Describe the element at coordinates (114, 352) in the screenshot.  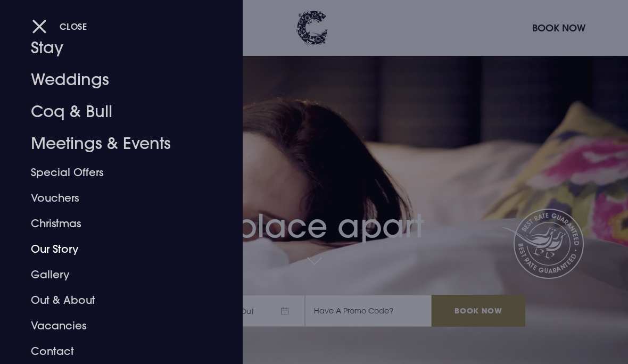
I see `a: Contact` at that location.